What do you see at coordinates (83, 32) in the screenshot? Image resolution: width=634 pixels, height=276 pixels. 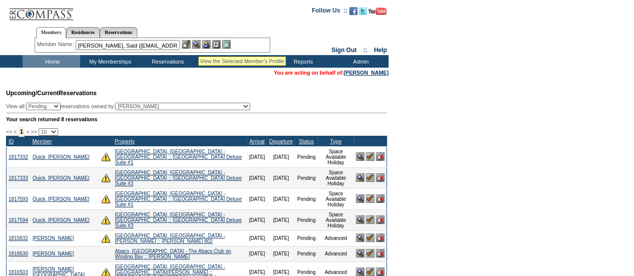 I see `a: Residences` at bounding box center [83, 32].